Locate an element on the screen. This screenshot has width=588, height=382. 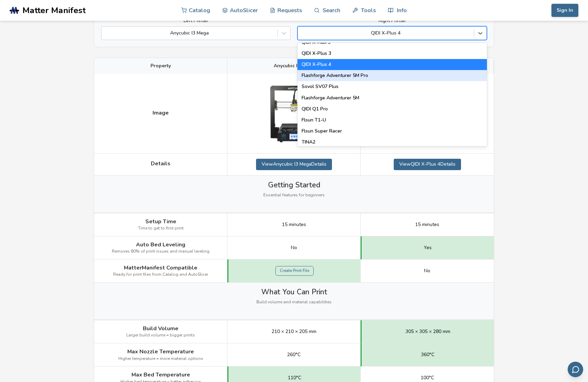
span: Build Volume is located at coordinates (161, 328).